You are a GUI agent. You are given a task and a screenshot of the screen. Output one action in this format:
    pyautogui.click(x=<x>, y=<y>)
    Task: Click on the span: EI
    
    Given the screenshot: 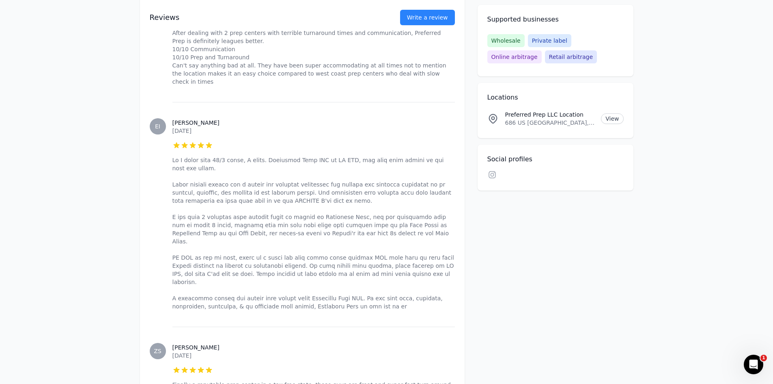 What is the action you would take?
    pyautogui.click(x=158, y=126)
    